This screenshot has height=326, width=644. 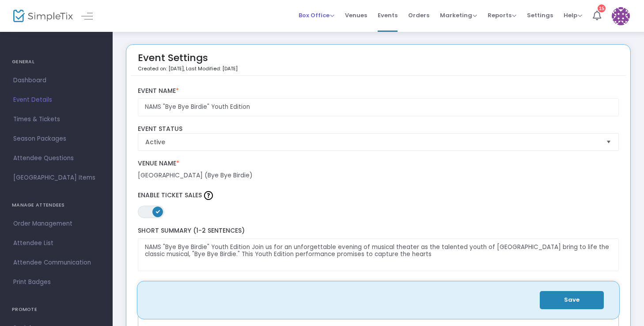 What do you see at coordinates (459, 15) in the screenshot?
I see `span: Marketing` at bounding box center [459, 15].